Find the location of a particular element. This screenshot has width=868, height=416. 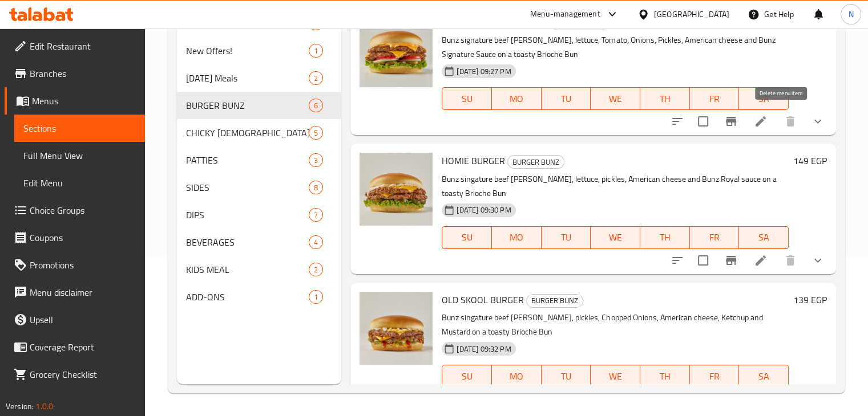

span: Promotions is located at coordinates (83, 265).